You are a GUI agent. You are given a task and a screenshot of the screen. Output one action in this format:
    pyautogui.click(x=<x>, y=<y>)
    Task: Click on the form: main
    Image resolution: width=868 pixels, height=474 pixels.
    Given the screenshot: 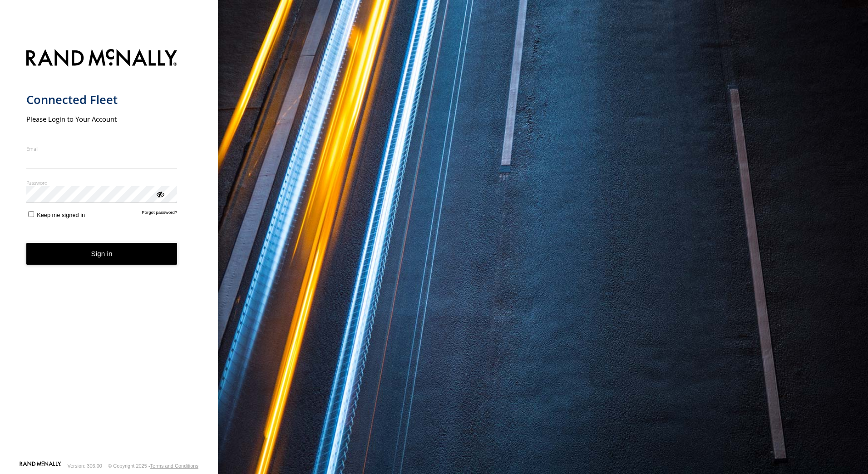 What is the action you would take?
    pyautogui.click(x=109, y=252)
    